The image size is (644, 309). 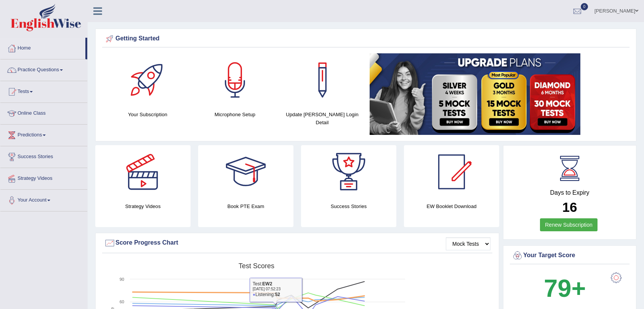 What do you see at coordinates (475, 94) in the screenshot?
I see `img: small5.jpg` at bounding box center [475, 94].